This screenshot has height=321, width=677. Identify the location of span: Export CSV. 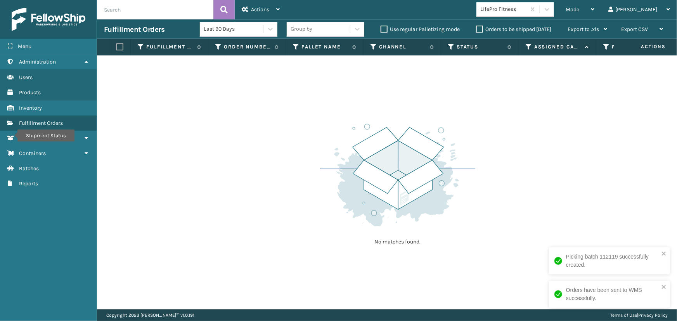
(635, 29).